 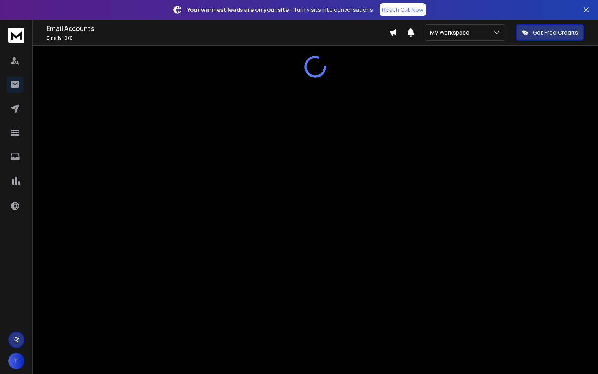 What do you see at coordinates (451, 33) in the screenshot?
I see `p: My Workspace` at bounding box center [451, 33].